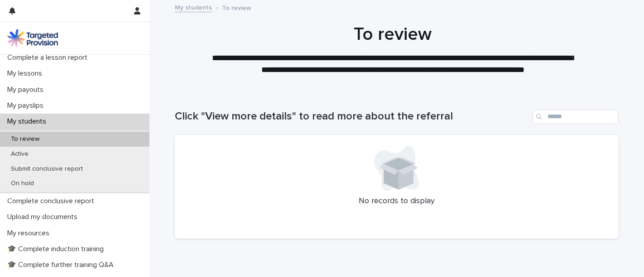 The width and height of the screenshot is (644, 277). What do you see at coordinates (27, 105) in the screenshot?
I see `p: My payslips` at bounding box center [27, 105].